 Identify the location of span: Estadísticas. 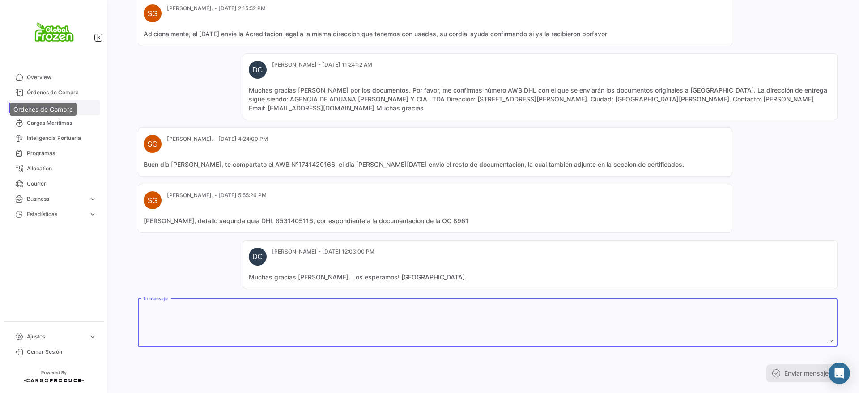
(56, 214).